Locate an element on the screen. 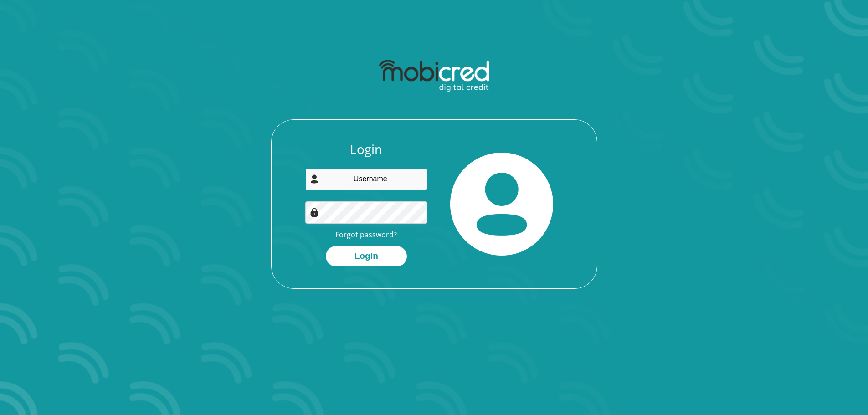  img: mobicred logo is located at coordinates (434, 76).